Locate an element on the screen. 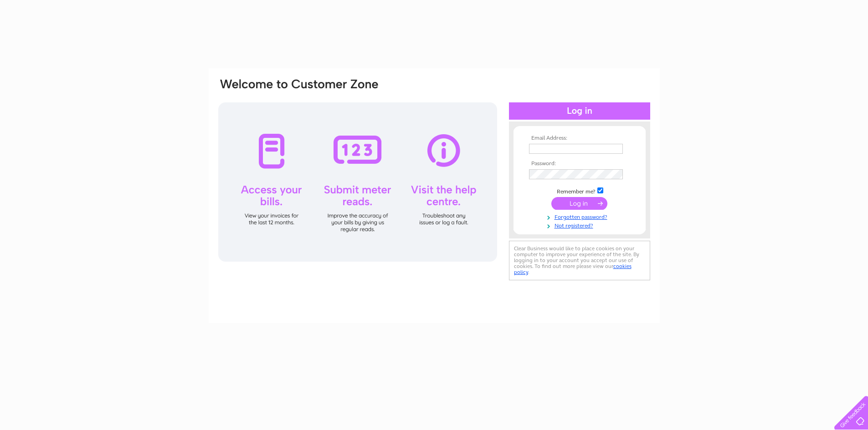  td: Remember me? is located at coordinates (579, 191).